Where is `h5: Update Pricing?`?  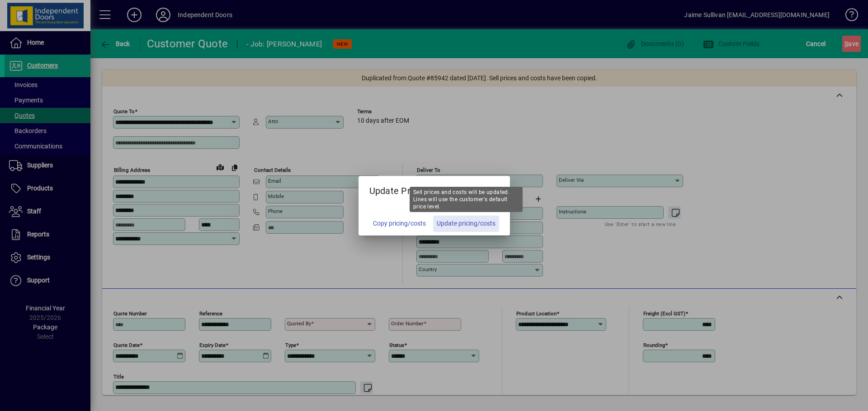
h5: Update Pricing? is located at coordinates (434, 189).